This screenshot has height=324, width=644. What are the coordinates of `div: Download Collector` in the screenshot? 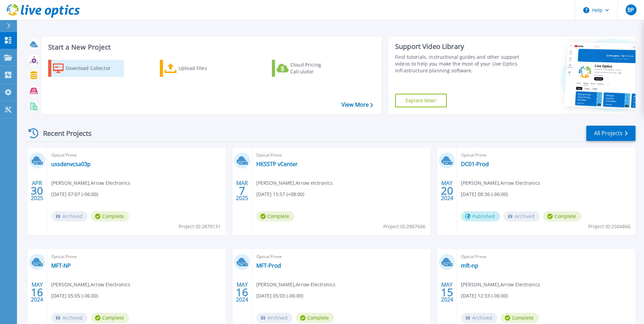 It's located at (93, 68).